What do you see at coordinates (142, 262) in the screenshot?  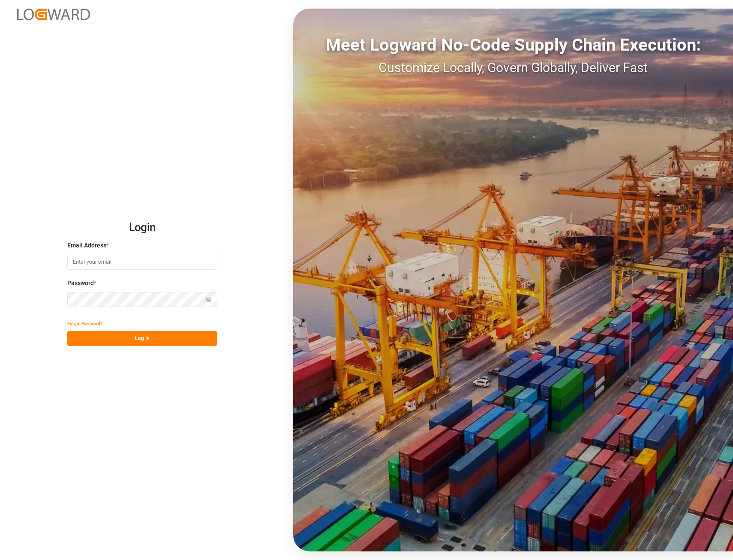 I see `input: Enter your email` at bounding box center [142, 262].